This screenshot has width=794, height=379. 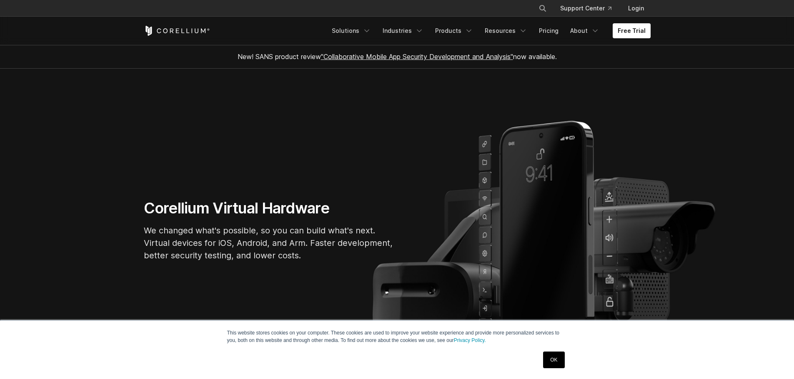 I want to click on a: About, so click(x=584, y=31).